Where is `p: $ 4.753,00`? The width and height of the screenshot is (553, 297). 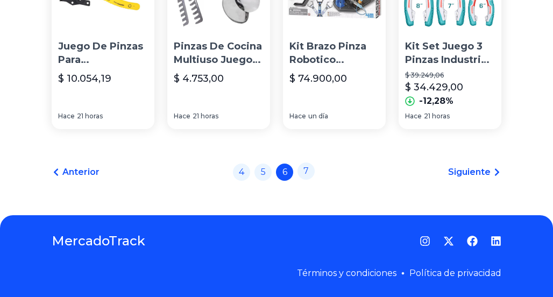
p: $ 4.753,00 is located at coordinates (198, 79).